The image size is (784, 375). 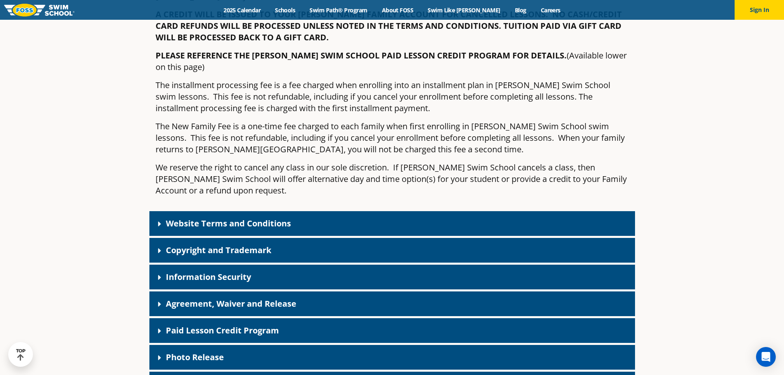 What do you see at coordinates (766, 357) in the screenshot?
I see `div: Open Intercom Messenger` at bounding box center [766, 357].